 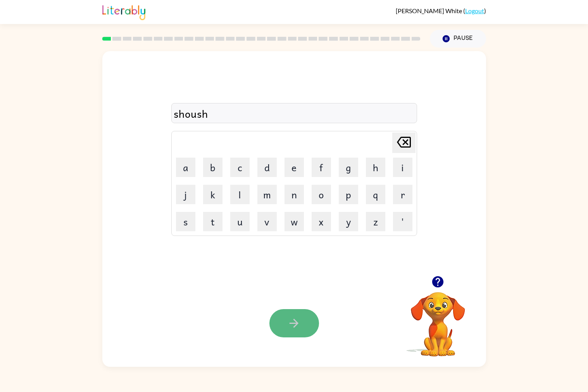 I want to click on button: w, so click(x=294, y=221).